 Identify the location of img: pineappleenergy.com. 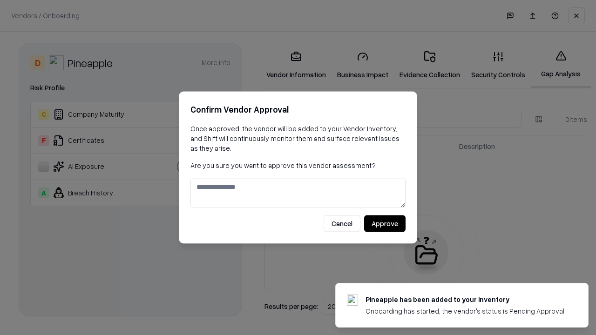
(352, 300).